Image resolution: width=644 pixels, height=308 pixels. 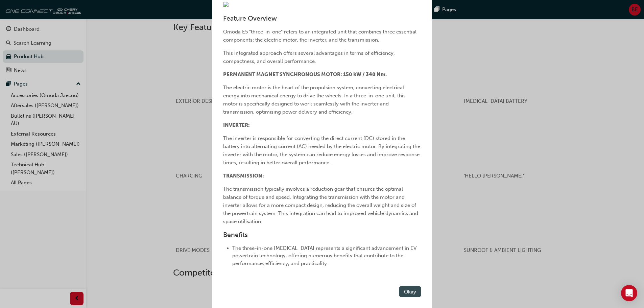 I want to click on button: Okay, so click(x=410, y=292).